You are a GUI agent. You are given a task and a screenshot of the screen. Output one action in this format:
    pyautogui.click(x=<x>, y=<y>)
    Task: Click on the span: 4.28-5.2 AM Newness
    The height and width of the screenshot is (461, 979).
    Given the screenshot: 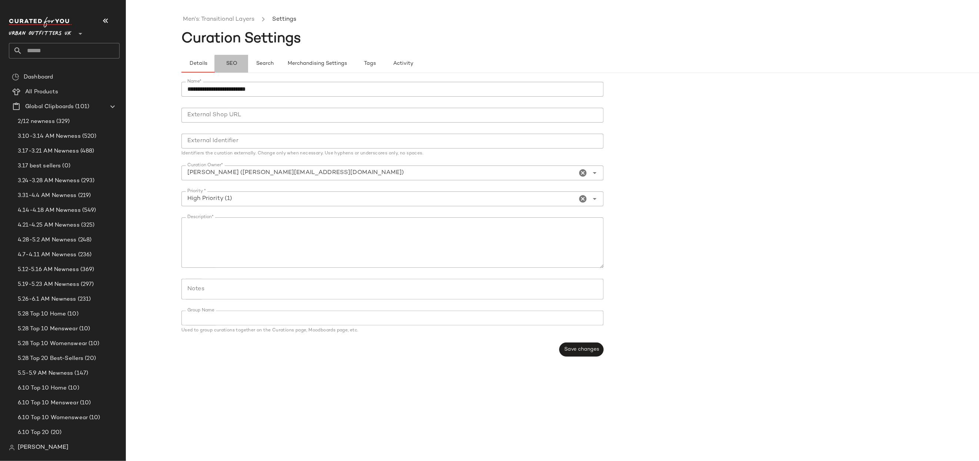 What is the action you would take?
    pyautogui.click(x=47, y=240)
    